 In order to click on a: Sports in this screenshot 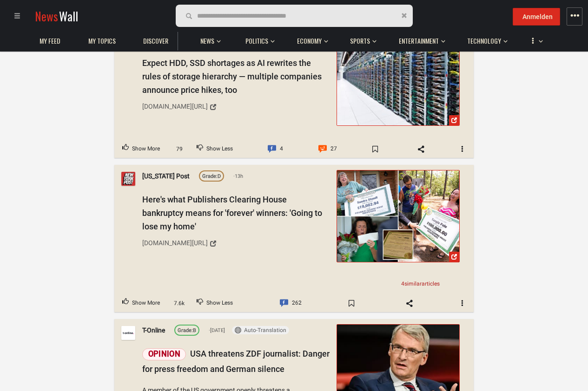, I will do `click(359, 40)`.